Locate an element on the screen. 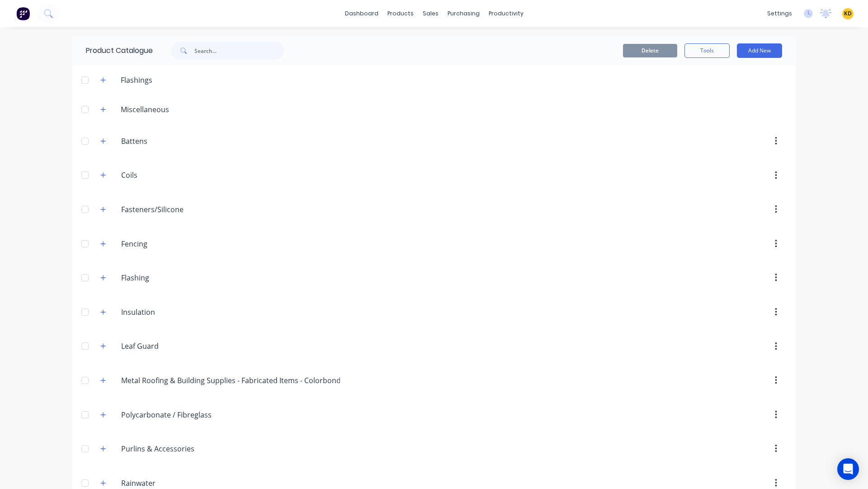  div: productivity is located at coordinates (506, 14).